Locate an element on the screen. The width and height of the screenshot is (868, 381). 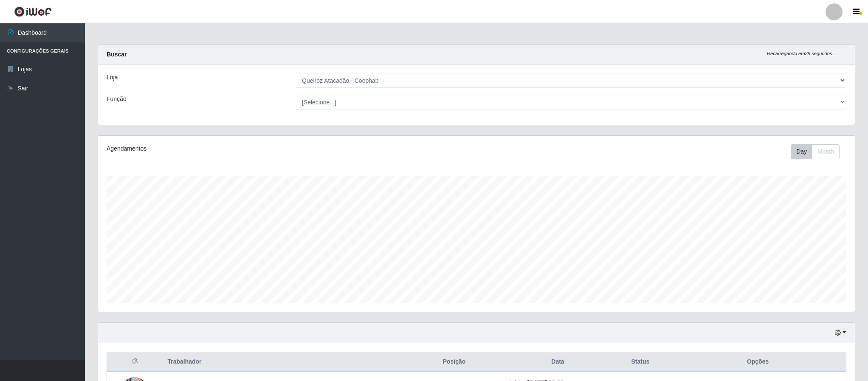
div: Toolbar with button groups is located at coordinates (818, 151).